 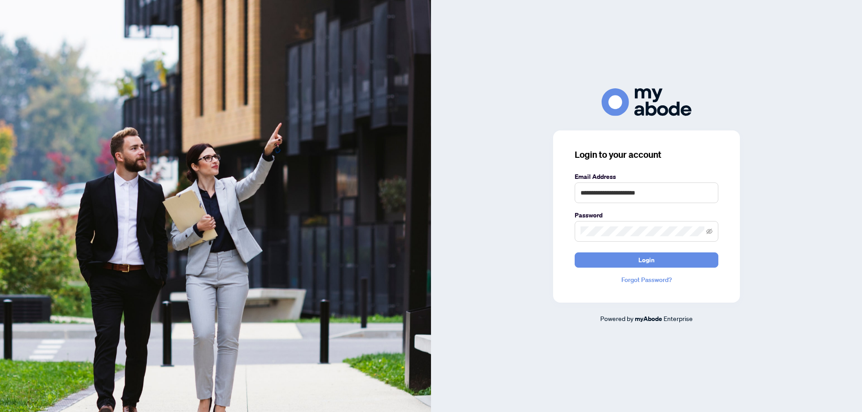 I want to click on a: myAbode, so click(x=648, y=319).